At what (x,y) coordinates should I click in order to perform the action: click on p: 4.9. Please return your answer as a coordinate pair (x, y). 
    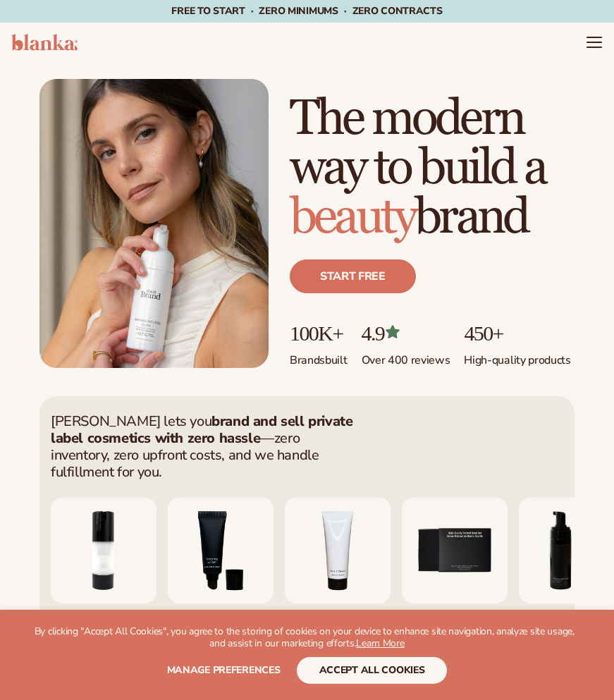
    Looking at the image, I should click on (406, 333).